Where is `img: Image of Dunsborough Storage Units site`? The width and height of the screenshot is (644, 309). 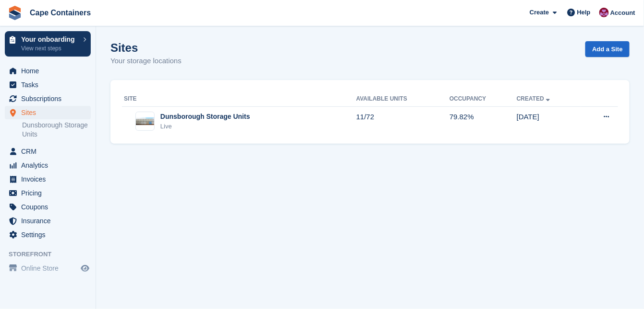 img: Image of Dunsborough Storage Units site is located at coordinates (145, 121).